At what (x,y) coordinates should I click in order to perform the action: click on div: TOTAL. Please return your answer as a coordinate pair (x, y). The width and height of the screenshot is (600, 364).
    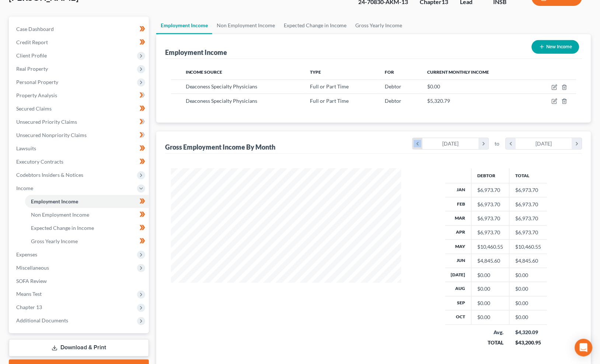
    Looking at the image, I should click on (491, 343).